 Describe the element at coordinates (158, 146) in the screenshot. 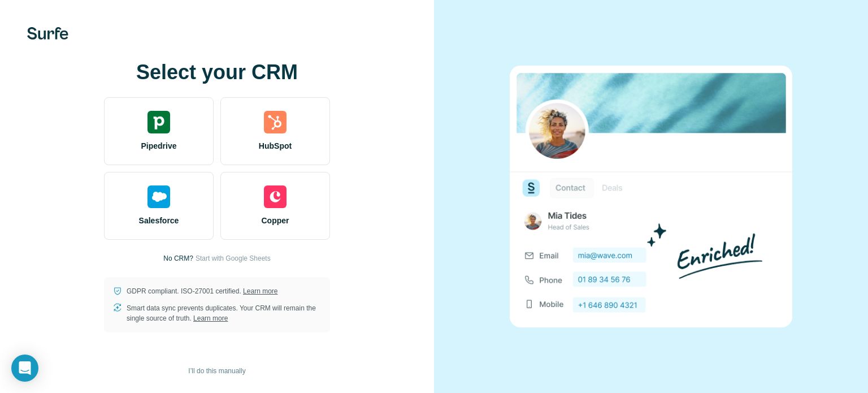

I see `span: Pipedrive` at that location.